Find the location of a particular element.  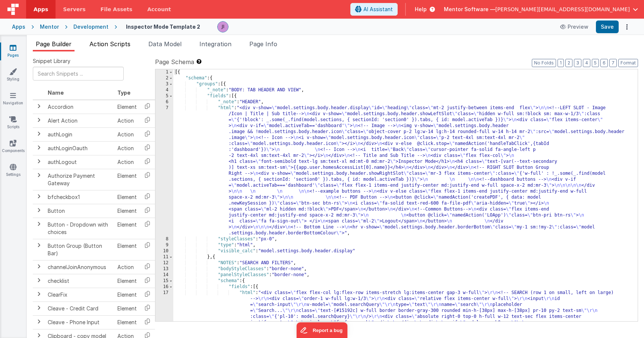

button: 3 is located at coordinates (577, 63).